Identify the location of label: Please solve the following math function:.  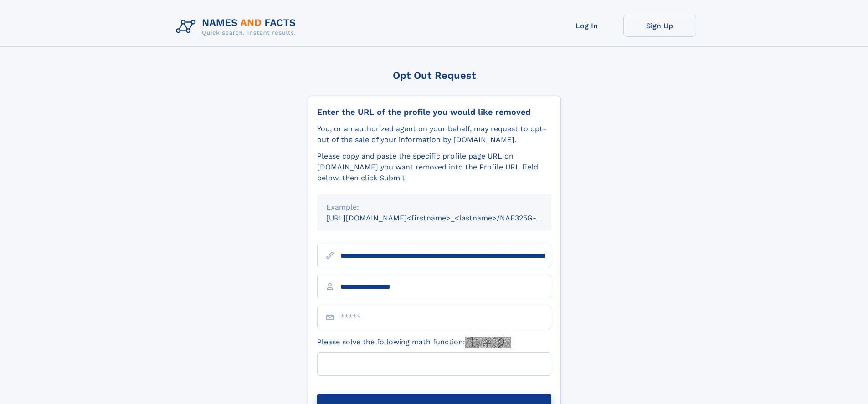
(414, 342).